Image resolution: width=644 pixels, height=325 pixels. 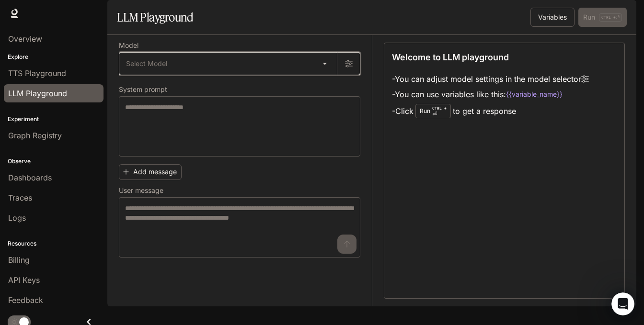 What do you see at coordinates (490, 94) in the screenshot?
I see `li: - You can use variables like this:` at bounding box center [490, 94].